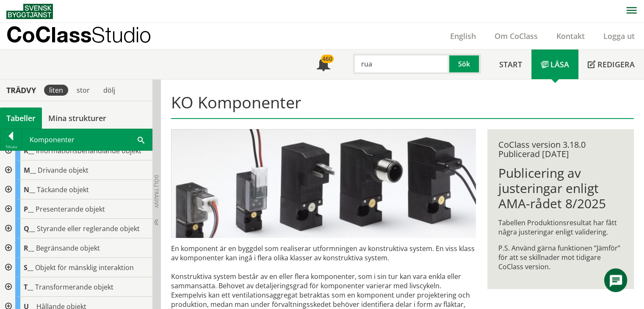  What do you see at coordinates (323, 65) in the screenshot?
I see `span: Notifikationer` at bounding box center [323, 65].